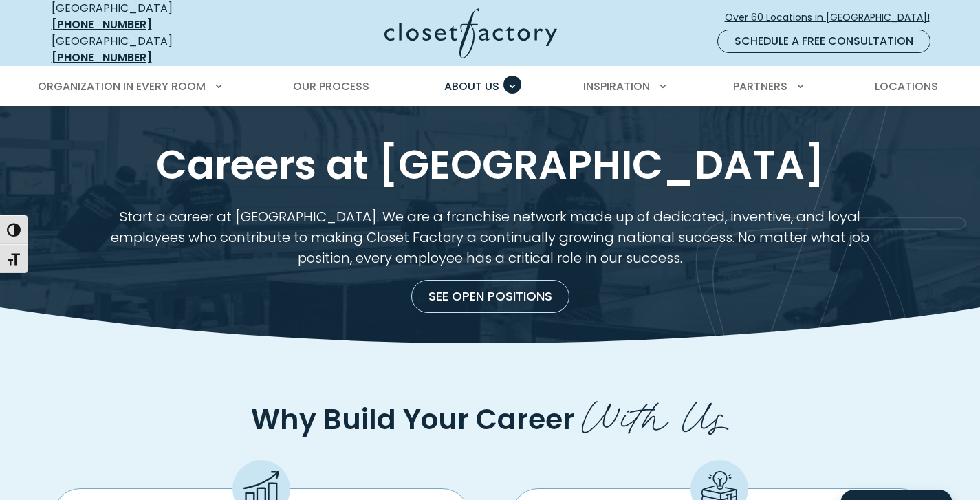 The height and width of the screenshot is (500, 980). What do you see at coordinates (616, 86) in the screenshot?
I see `span: Inspiration` at bounding box center [616, 86].